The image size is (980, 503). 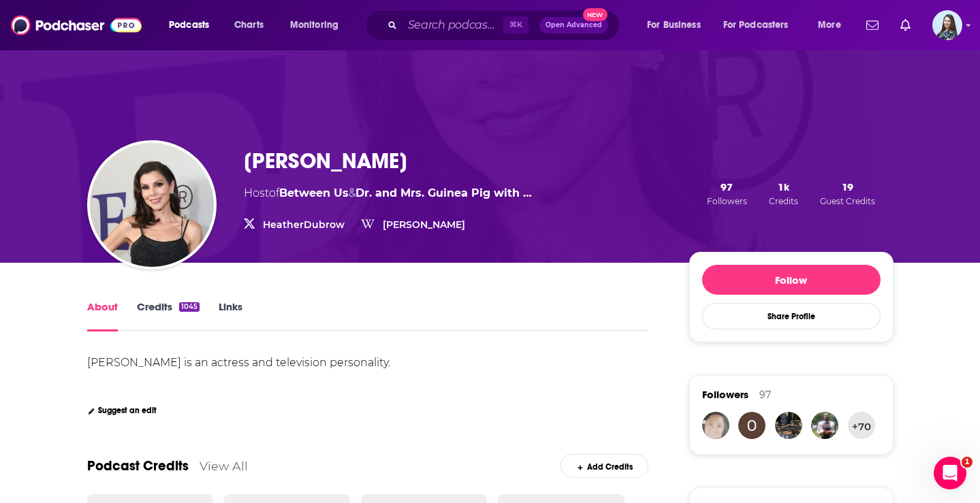 I want to click on span: Open Advanced, so click(x=573, y=25).